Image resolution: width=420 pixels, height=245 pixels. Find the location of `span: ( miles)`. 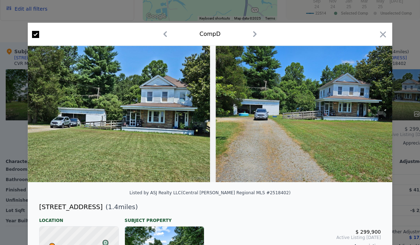

span: ( miles) is located at coordinates (120, 207).